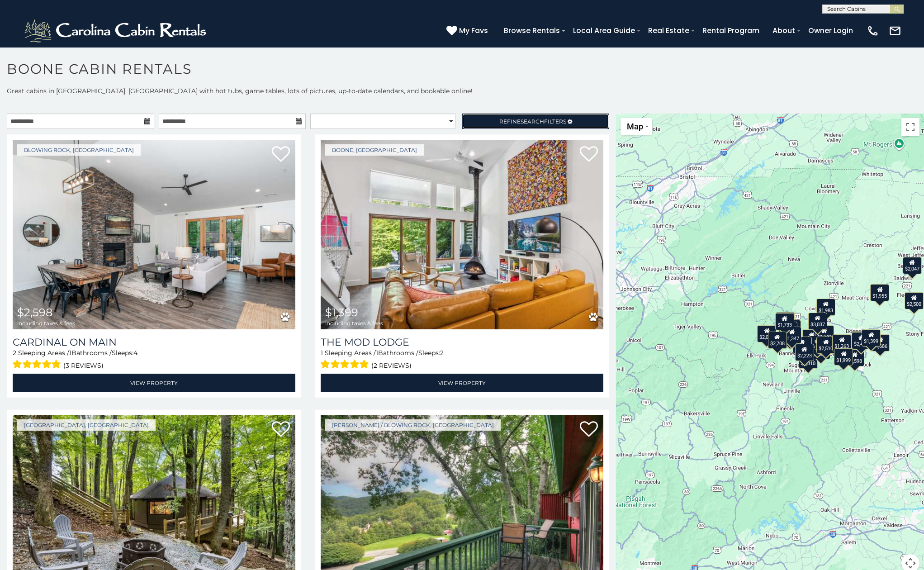  I want to click on span: Search, so click(532, 122).